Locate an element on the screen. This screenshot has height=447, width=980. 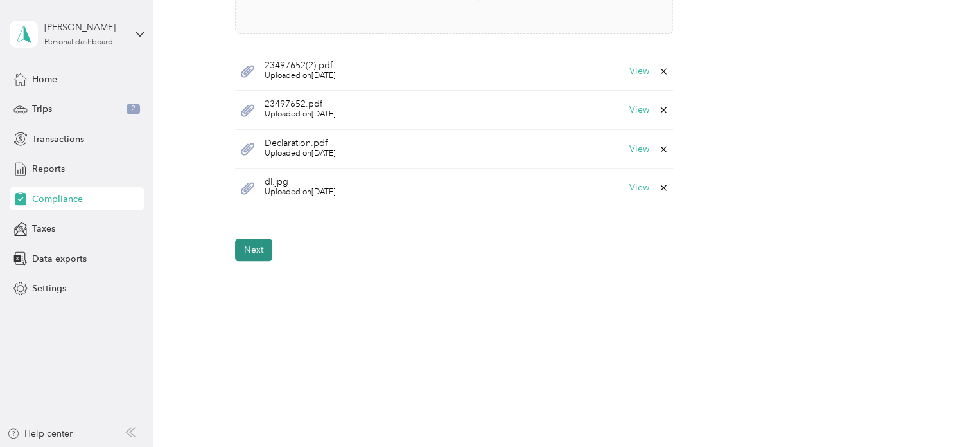
span: 2 is located at coordinates (133, 110).